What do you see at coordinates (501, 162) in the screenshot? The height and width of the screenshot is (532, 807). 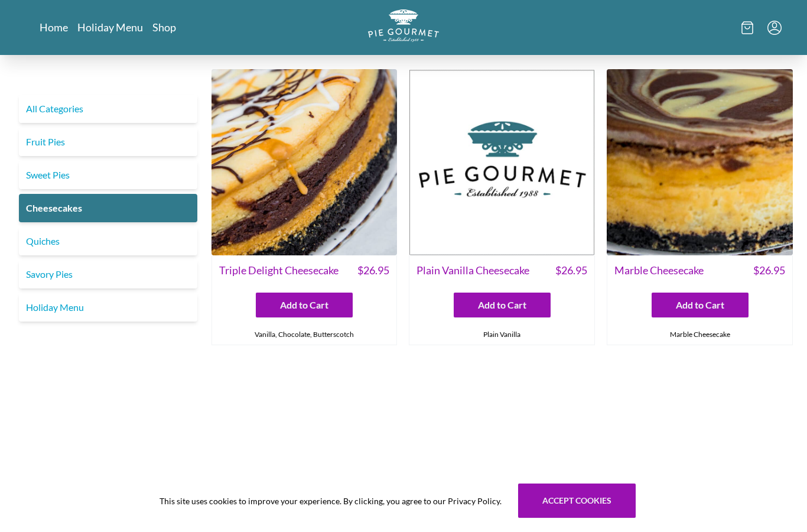 I see `img: Plain Vanilla Cheesecake` at bounding box center [501, 162].